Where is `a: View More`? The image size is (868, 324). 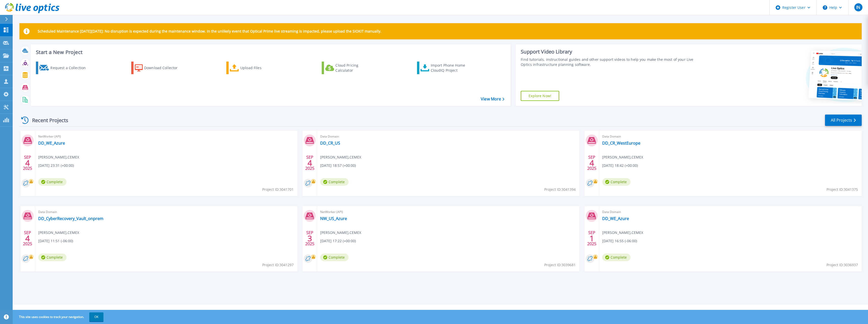 a: View More is located at coordinates (493, 99).